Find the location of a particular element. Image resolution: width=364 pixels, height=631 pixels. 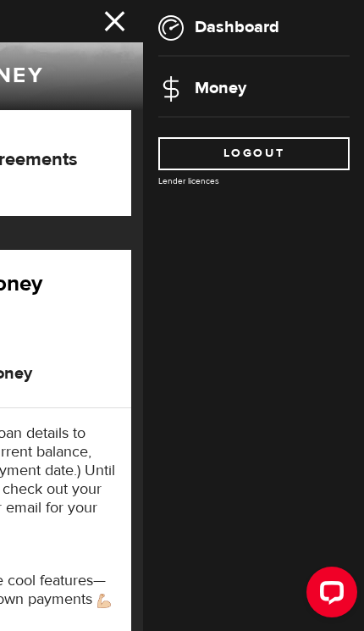

img: money-d353d27aa90b8b8b750af723eede281a.svg is located at coordinates (171, 89).